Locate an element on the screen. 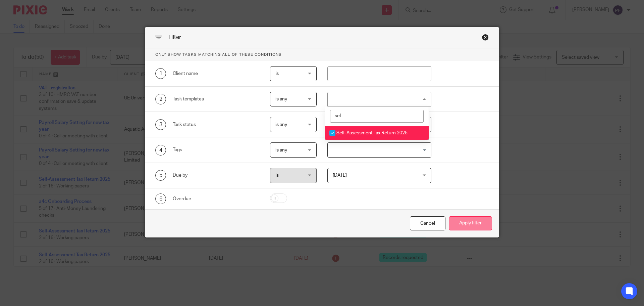 This screenshot has height=306, width=644. div: Overdue is located at coordinates (216, 199).